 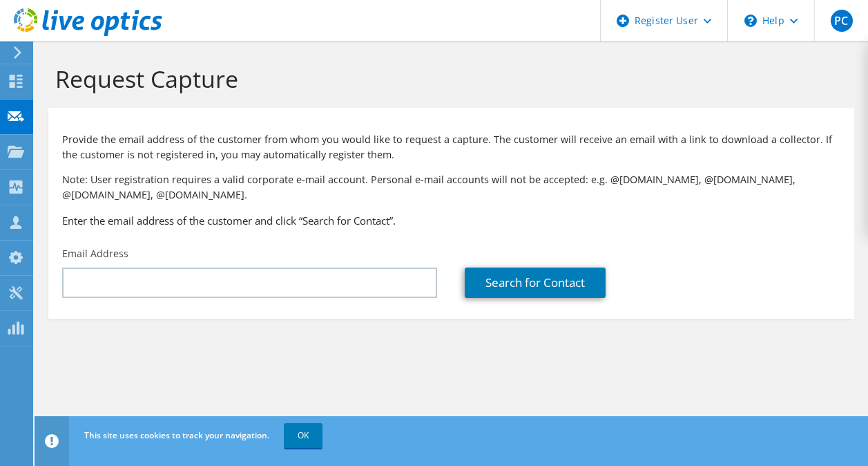 What do you see at coordinates (451, 187) in the screenshot?
I see `p: Note: User registration requires a valid corporate e-mail account. Personal e-mail accounts will ...` at bounding box center [451, 187].